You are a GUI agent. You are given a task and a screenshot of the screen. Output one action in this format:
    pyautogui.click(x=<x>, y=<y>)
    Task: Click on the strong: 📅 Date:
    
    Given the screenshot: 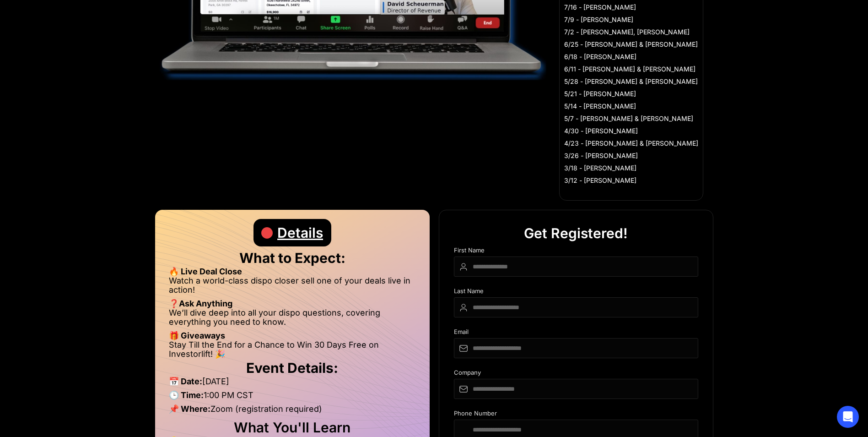 What is the action you would take?
    pyautogui.click(x=185, y=381)
    